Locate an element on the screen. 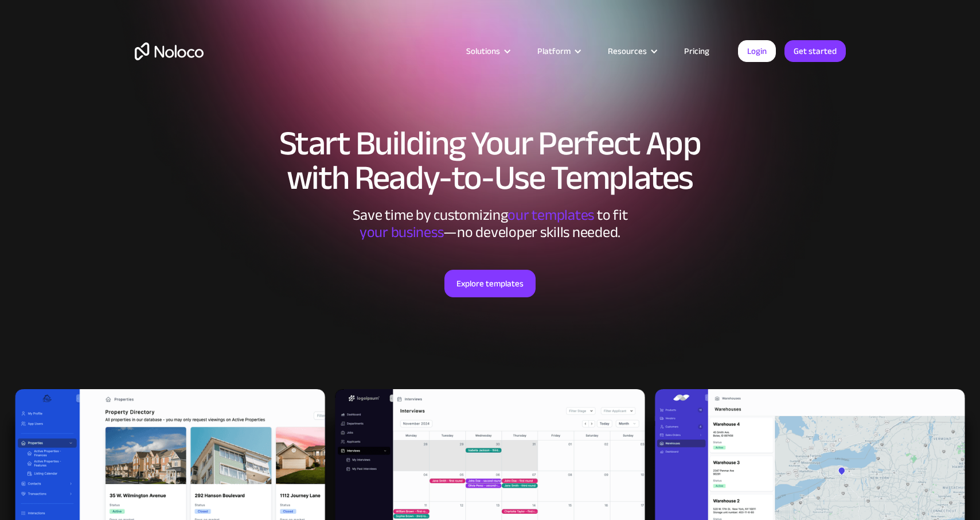 This screenshot has height=520, width=980. a: Get started is located at coordinates (815, 51).